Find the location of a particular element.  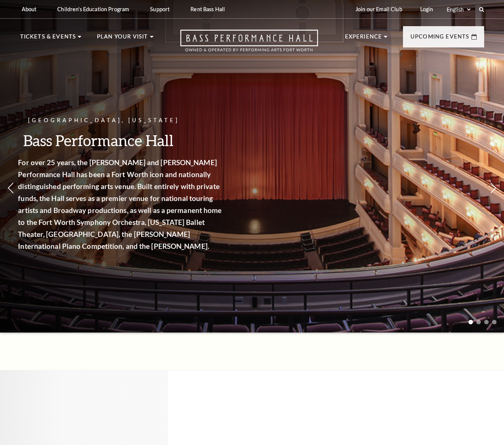

select: Select: is located at coordinates (458, 9).